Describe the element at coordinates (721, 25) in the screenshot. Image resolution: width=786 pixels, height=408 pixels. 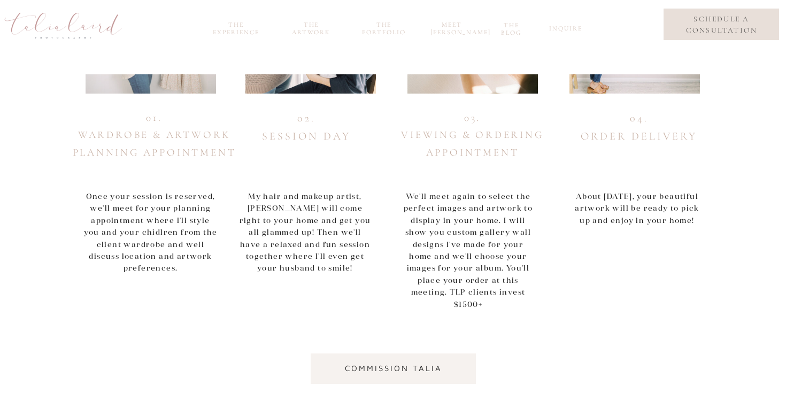
I see `nav: schedule a consultation` at that location.